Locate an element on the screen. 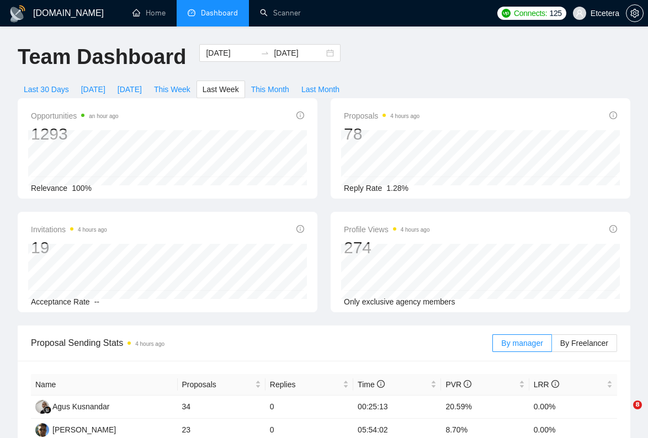 The image size is (648, 438). td: 0.00% is located at coordinates (573, 407).